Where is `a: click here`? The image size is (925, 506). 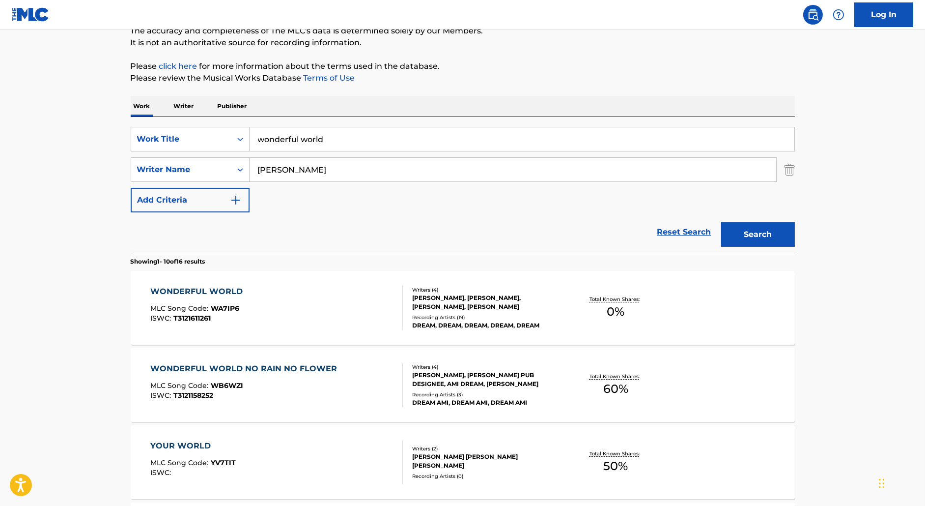 a: click here is located at coordinates (178, 66).